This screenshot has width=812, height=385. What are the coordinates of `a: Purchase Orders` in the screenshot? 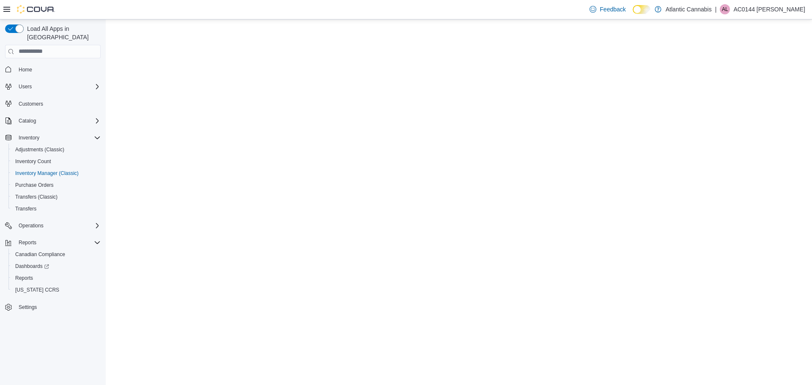 It's located at (34, 185).